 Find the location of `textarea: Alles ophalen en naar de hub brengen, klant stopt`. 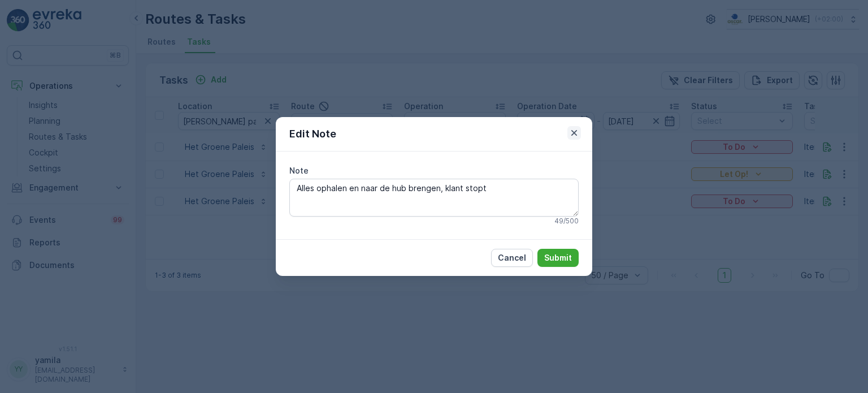

textarea: Alles ophalen en naar de hub brengen, klant stopt is located at coordinates (434, 198).